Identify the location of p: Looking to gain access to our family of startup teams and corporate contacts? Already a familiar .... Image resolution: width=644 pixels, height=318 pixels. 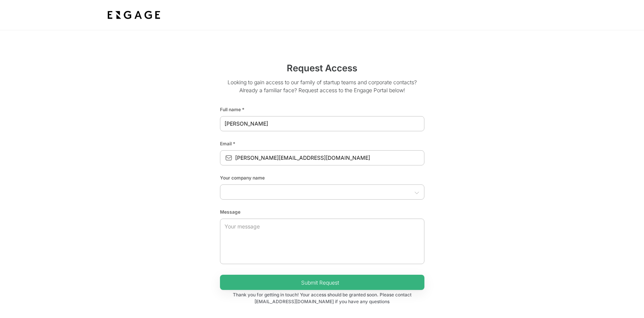
(322, 89).